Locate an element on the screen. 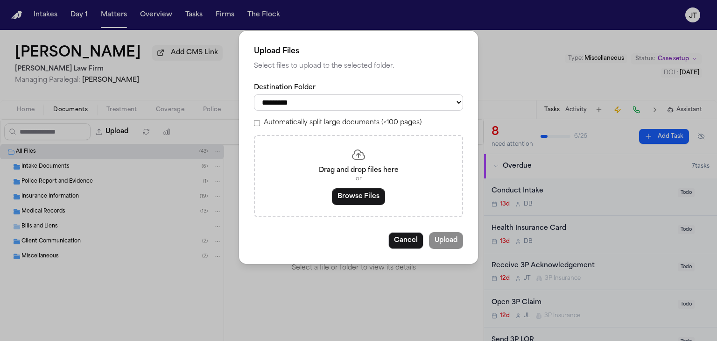 Image resolution: width=717 pixels, height=341 pixels. h2: Upload Files is located at coordinates (359, 51).